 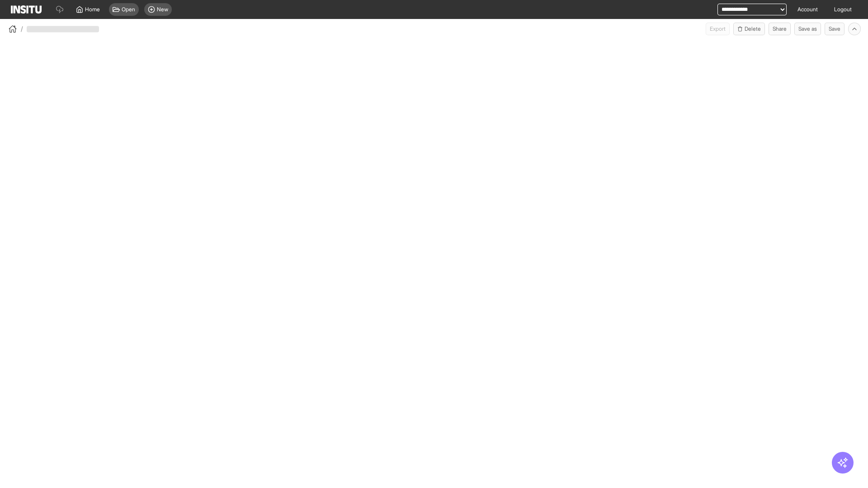 I want to click on span: Can currently only export from Insights reports., so click(x=718, y=29).